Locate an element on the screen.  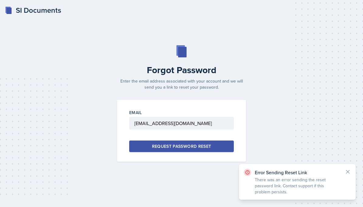
button: Request Password Reset is located at coordinates (181, 146).